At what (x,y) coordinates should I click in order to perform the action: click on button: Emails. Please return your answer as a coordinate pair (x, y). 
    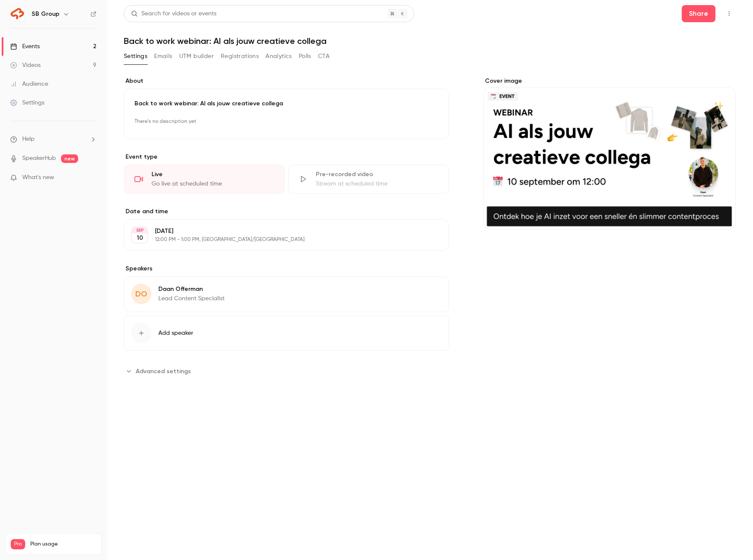
    Looking at the image, I should click on (163, 56).